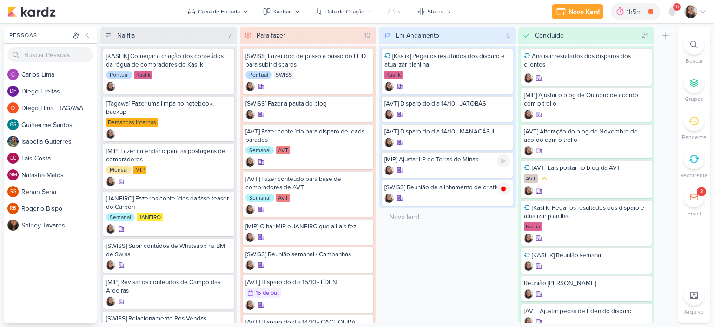 This screenshot has width=714, height=327. What do you see at coordinates (258, 75) in the screenshot?
I see `div: Pontual` at bounding box center [258, 75].